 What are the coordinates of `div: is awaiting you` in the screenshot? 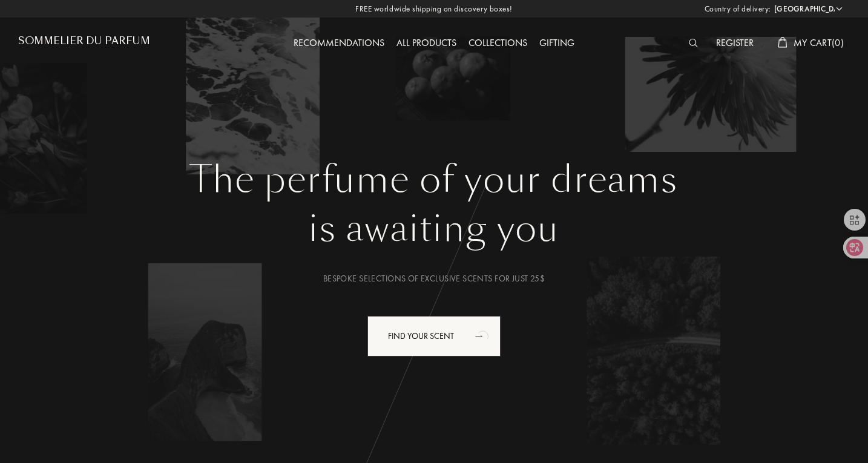 It's located at (434, 229).